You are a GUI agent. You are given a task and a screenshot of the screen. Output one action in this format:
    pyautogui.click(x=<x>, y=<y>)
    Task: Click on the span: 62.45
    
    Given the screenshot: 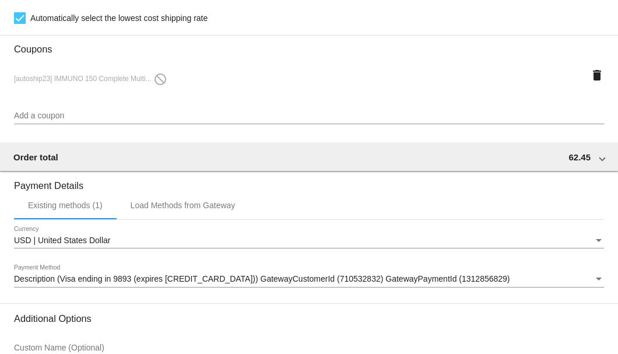 What is the action you would take?
    pyautogui.click(x=579, y=157)
    